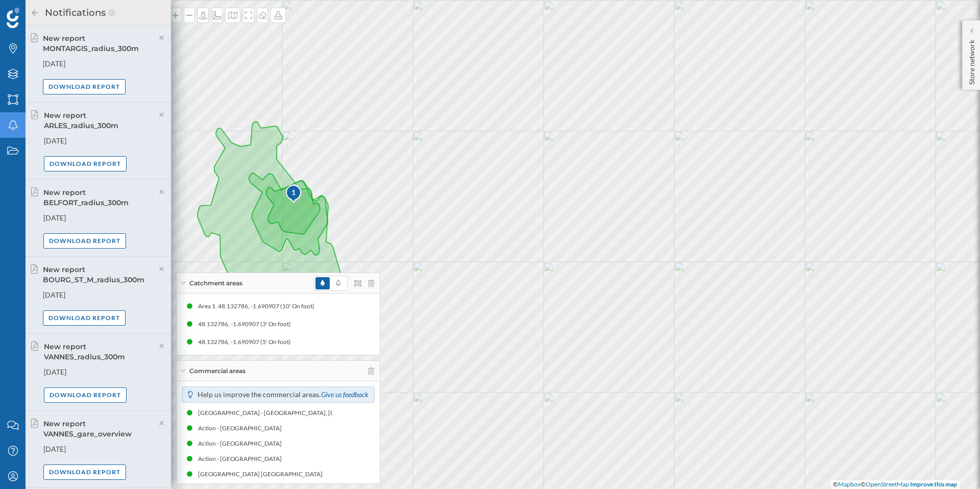 The height and width of the screenshot is (489, 980). Describe the element at coordinates (294, 194) in the screenshot. I see `img: pois-map-marker.svg` at that location.